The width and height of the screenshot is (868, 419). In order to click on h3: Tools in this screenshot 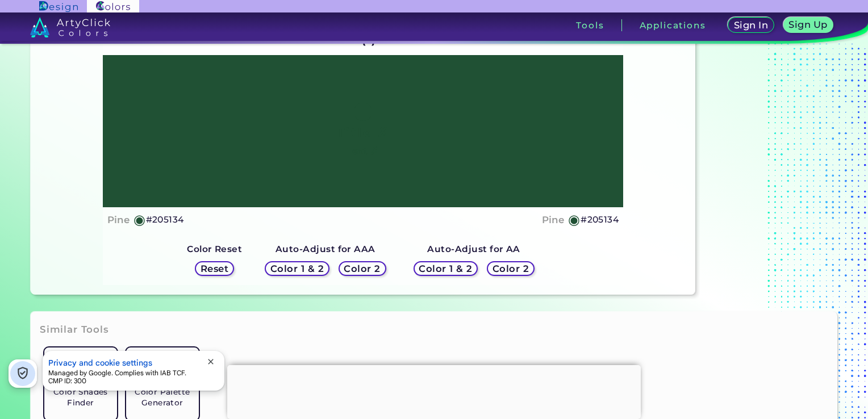, I will do `click(590, 25)`.